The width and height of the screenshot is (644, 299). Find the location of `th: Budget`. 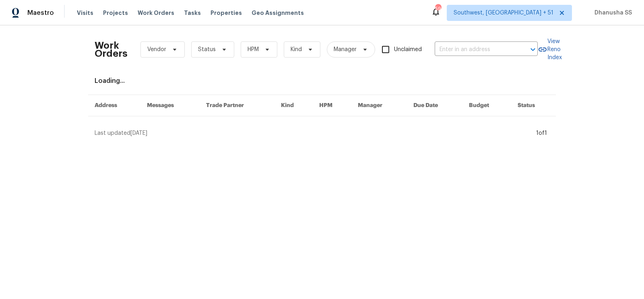

th: Budget is located at coordinates (486, 105).